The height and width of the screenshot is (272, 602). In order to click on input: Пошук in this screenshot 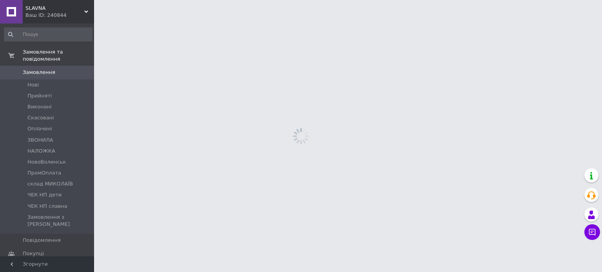, I will do `click(48, 34)`.